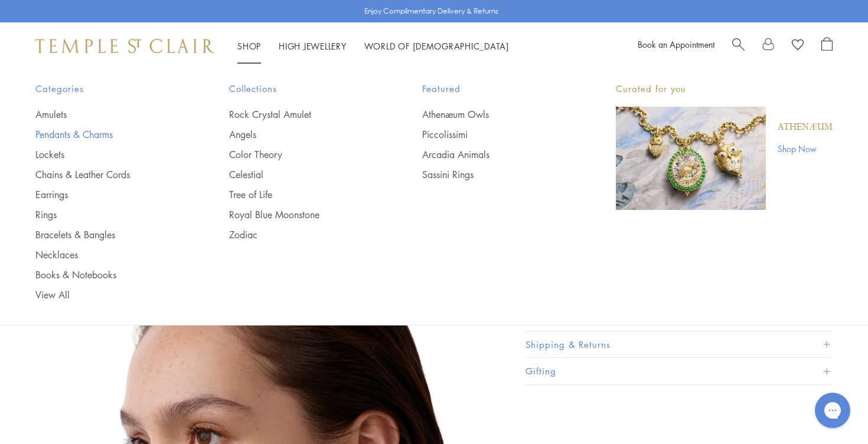 The image size is (868, 444). I want to click on a: View Wishlist, so click(798, 46).